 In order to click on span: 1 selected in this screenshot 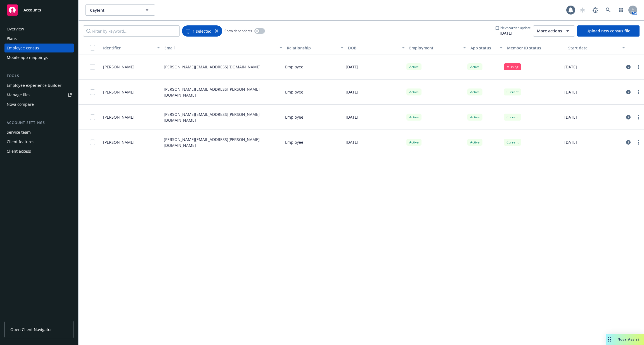, I will do `click(202, 31)`.